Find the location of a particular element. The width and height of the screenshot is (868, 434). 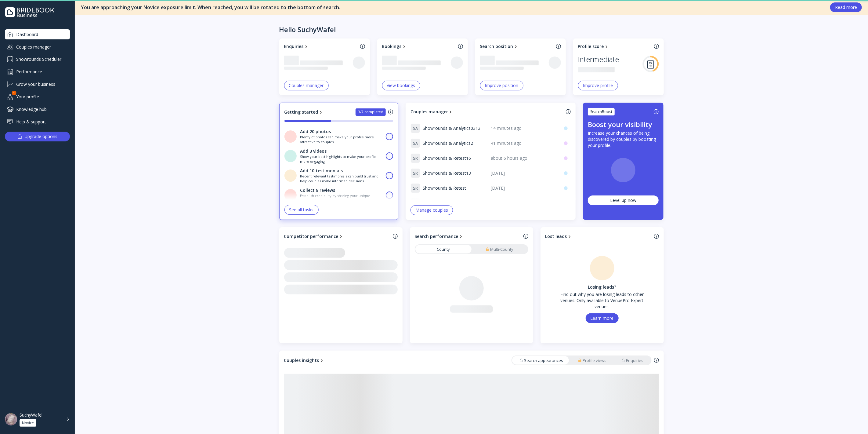

span: Showrounds & Analytics2 is located at coordinates (448, 144).